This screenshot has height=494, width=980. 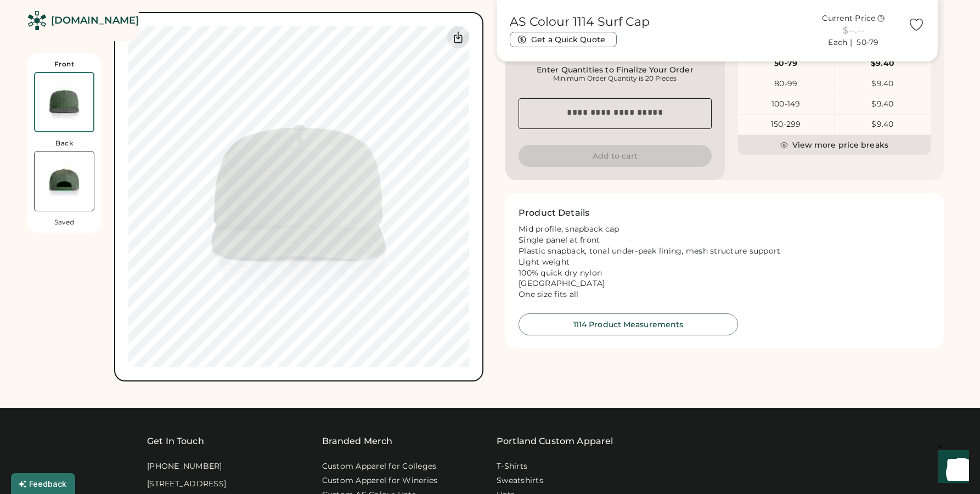 I want to click on button: Get a Quick Quote, so click(x=563, y=40).